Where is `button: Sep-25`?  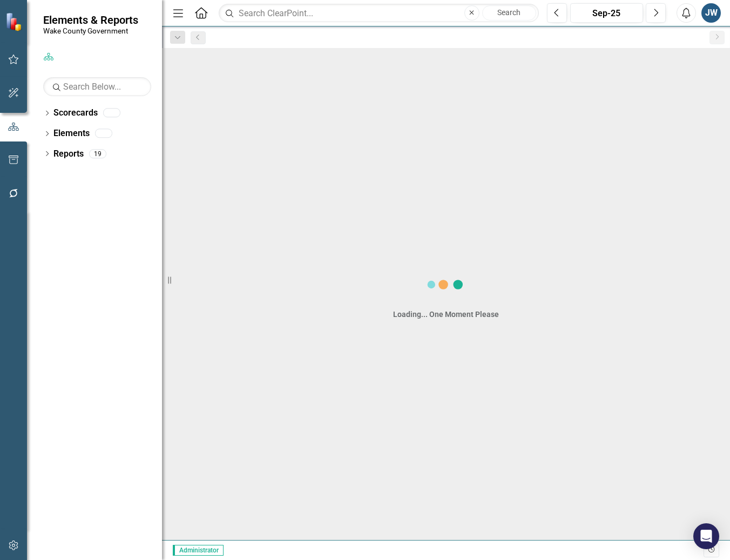
button: Sep-25 is located at coordinates (606, 13).